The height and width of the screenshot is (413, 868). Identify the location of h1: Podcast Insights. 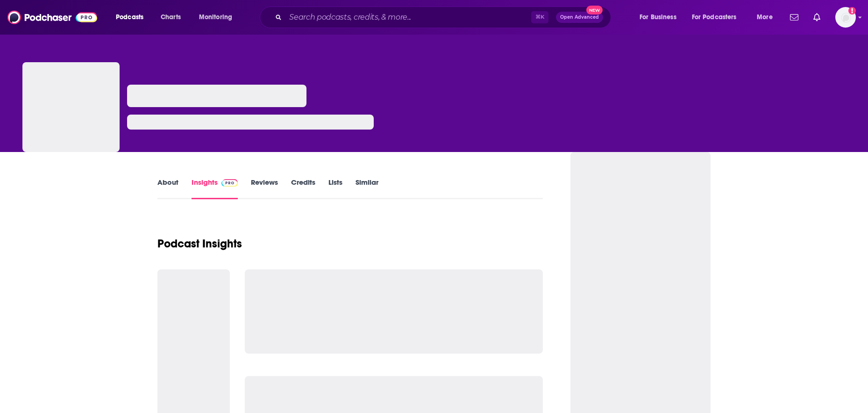
(200, 244).